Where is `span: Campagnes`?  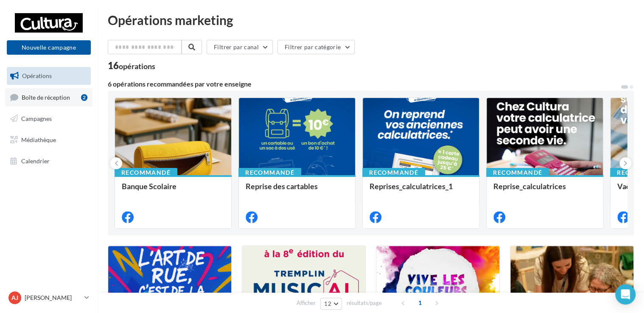
span: Campagnes is located at coordinates (37, 118).